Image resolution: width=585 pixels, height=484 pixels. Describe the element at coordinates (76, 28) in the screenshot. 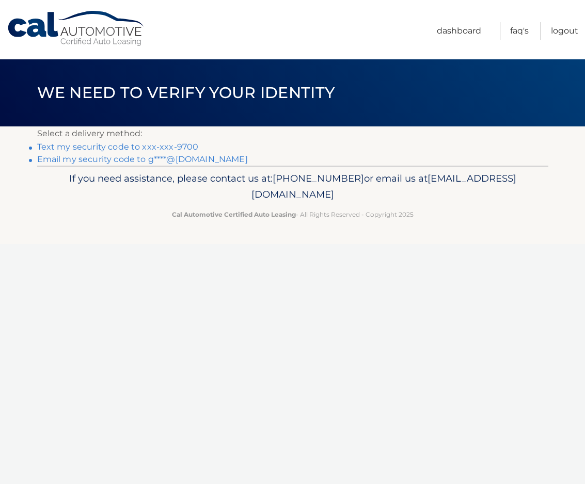

I see `a: Cal Automotive` at that location.